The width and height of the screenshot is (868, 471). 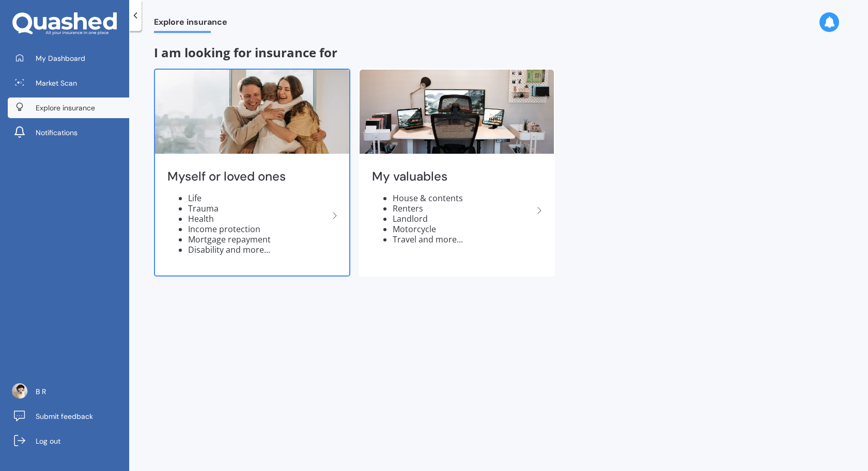 I want to click on h2: Myself or loved ones, so click(x=248, y=176).